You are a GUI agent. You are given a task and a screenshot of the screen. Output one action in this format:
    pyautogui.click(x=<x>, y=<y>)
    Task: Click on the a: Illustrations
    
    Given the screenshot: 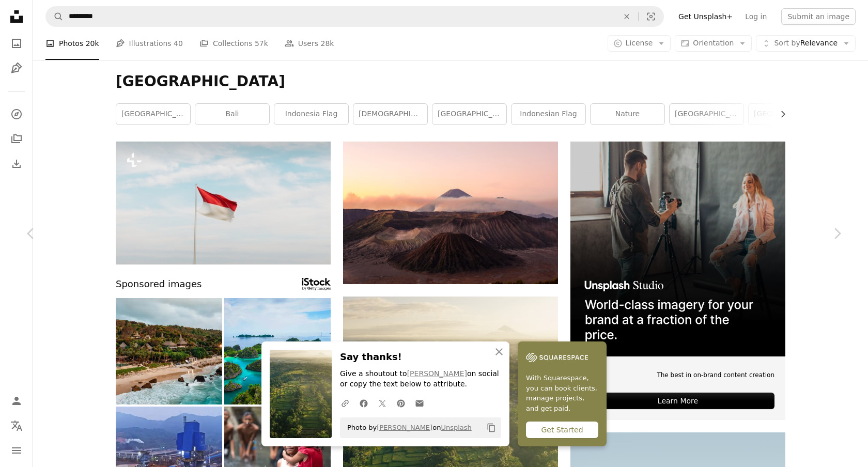 What is the action you would take?
    pyautogui.click(x=17, y=68)
    